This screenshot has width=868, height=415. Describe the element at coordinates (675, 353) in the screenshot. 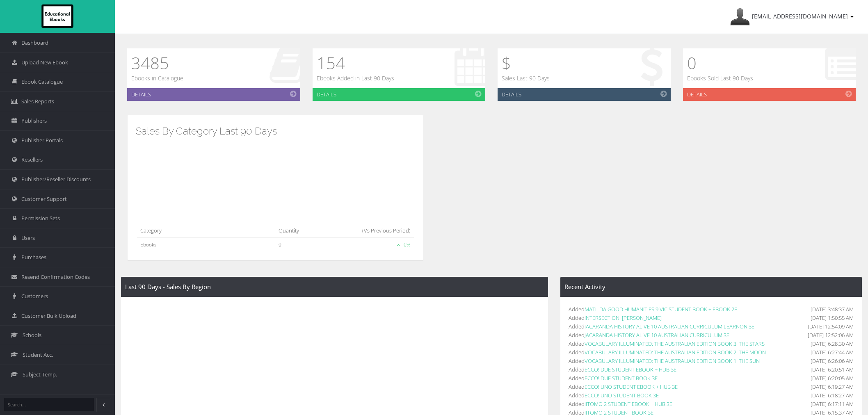

I see `a: VOCABULARY ILLUMINATED: THE AUSTRALIAN EDITION BOOK 2: THE MOON` at that location.